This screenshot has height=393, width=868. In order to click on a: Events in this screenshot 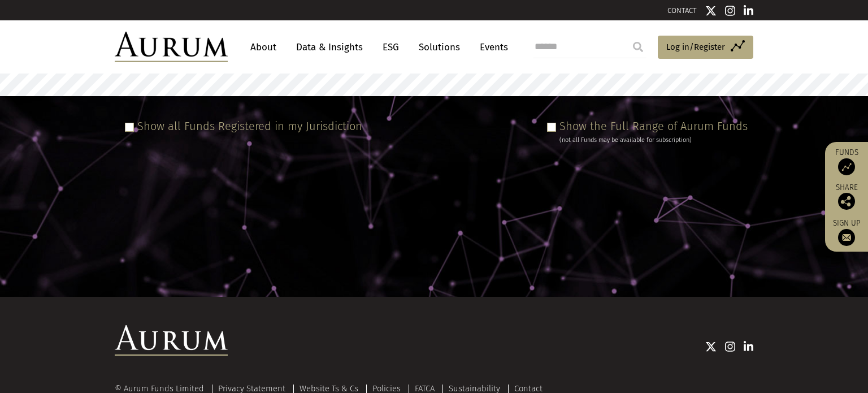, I will do `click(491, 47)`.